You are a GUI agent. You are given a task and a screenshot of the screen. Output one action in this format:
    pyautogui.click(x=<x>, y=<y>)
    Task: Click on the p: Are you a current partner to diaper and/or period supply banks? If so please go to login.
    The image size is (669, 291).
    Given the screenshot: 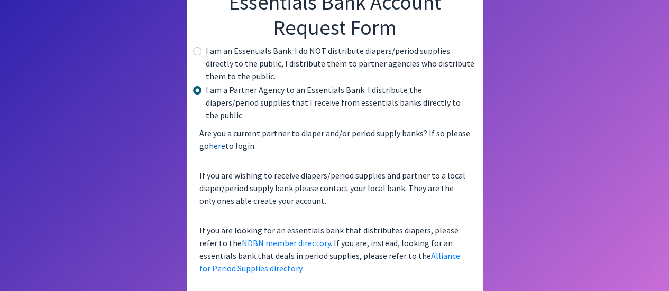 What is the action you would take?
    pyautogui.click(x=335, y=140)
    